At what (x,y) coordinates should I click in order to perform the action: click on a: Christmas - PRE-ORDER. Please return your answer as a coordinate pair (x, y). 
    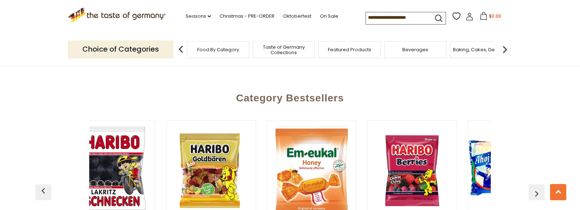
    Looking at the image, I should click on (247, 16).